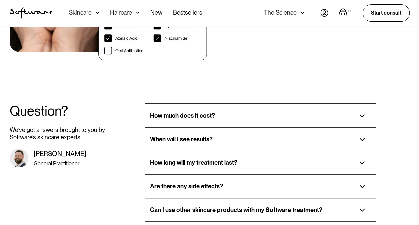 Image resolution: width=419 pixels, height=225 pixels. I want to click on div: When will I see results?, so click(182, 139).